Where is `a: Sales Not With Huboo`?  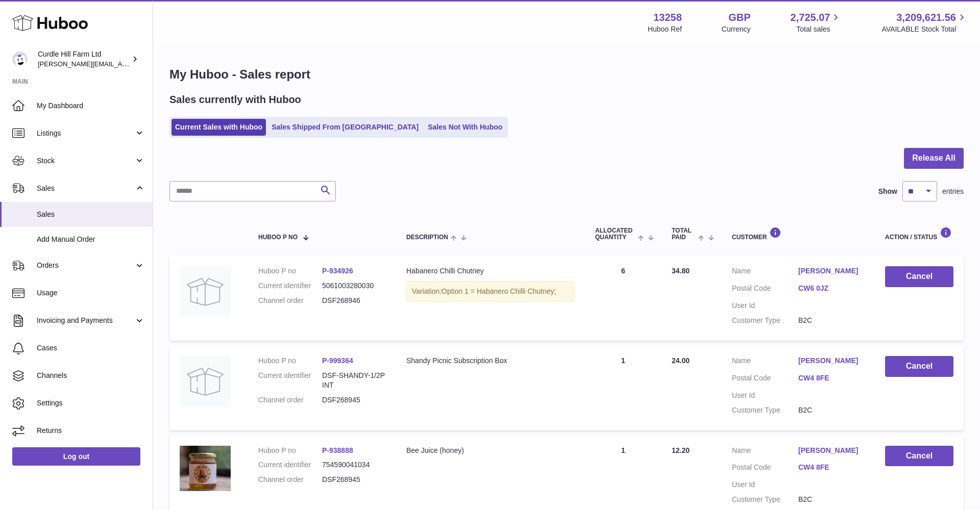 a: Sales Not With Huboo is located at coordinates (465, 127).